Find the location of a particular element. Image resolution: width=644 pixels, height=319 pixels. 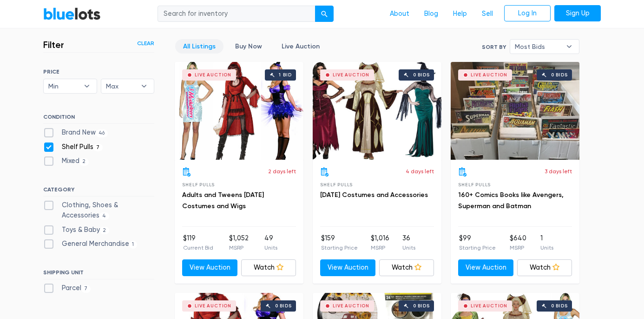

label: Clothing, Shoes & Accessories is located at coordinates (99, 210).